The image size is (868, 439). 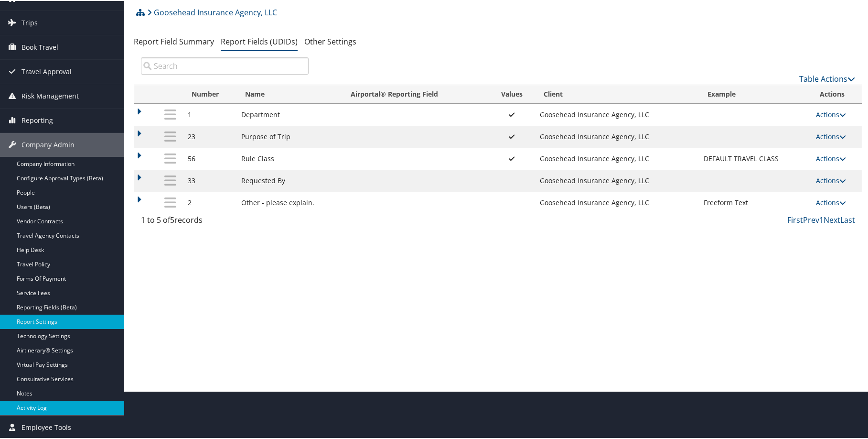 What do you see at coordinates (210, 136) in the screenshot?
I see `td: 23` at bounding box center [210, 136].